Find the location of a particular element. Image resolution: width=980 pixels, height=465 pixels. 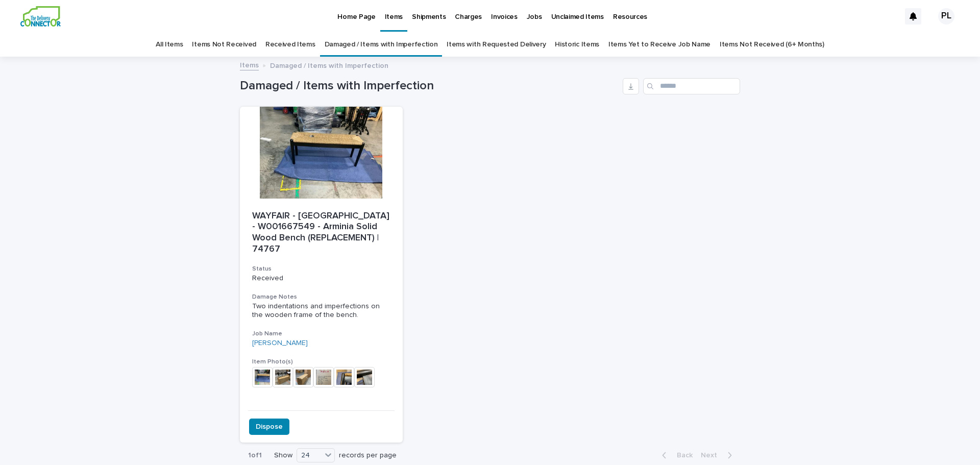

p: Received is located at coordinates (321, 278).